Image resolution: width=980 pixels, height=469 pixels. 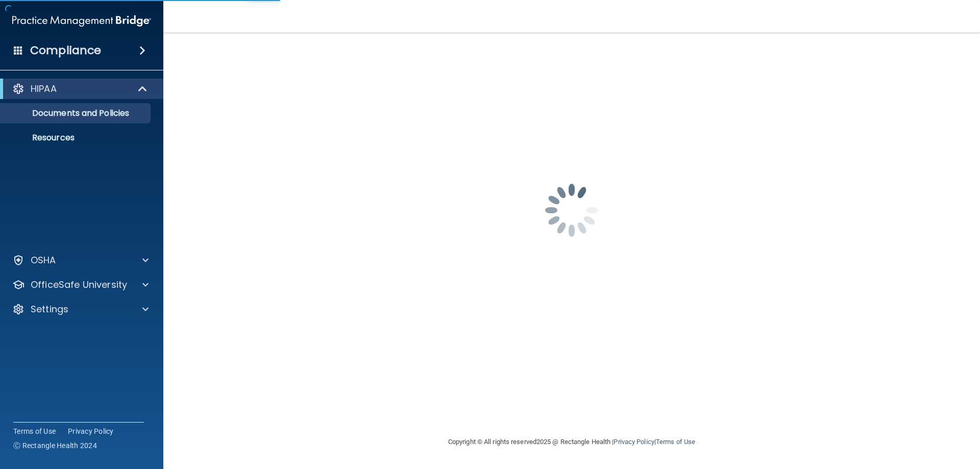 What do you see at coordinates (572, 210) in the screenshot?
I see `img: spinner.e123f6fc.gif` at bounding box center [572, 210].